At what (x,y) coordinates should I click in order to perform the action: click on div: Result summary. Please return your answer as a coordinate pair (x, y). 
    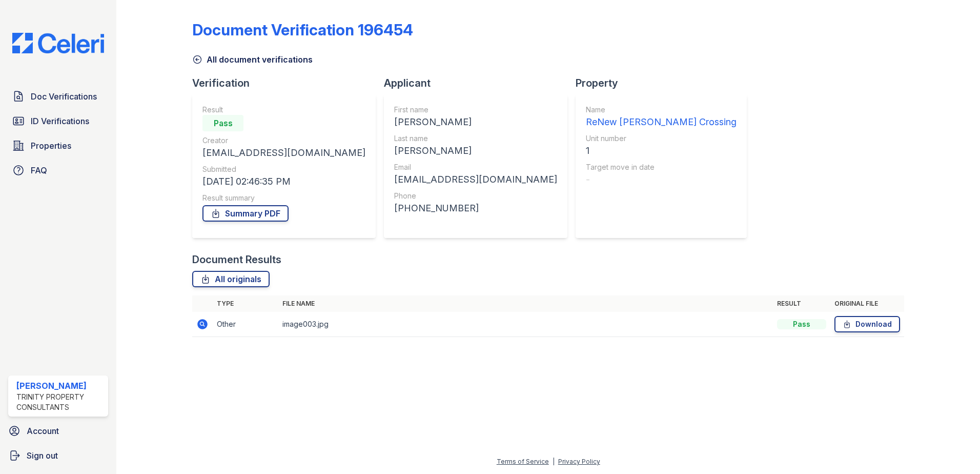
    Looking at the image, I should click on (284, 198).